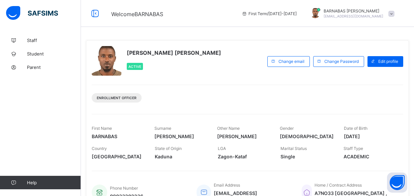 The width and height of the screenshot is (414, 196). Describe the element at coordinates (388, 61) in the screenshot. I see `span: Edit profile` at that location.